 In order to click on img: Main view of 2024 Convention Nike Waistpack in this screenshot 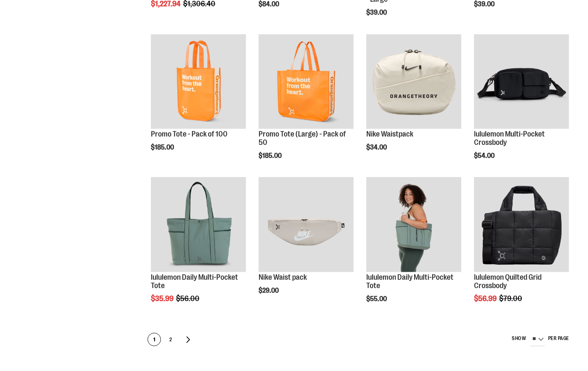, I will do `click(306, 224)`.